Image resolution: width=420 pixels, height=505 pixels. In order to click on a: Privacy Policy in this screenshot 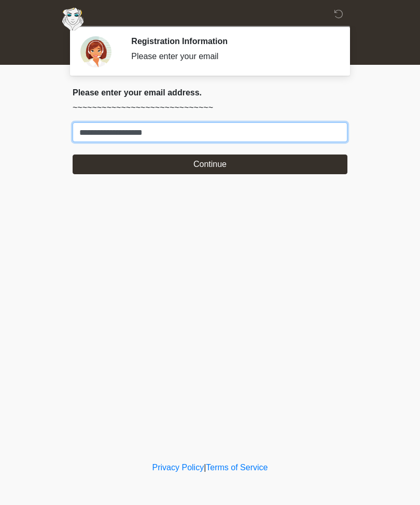, I will do `click(178, 468)`.